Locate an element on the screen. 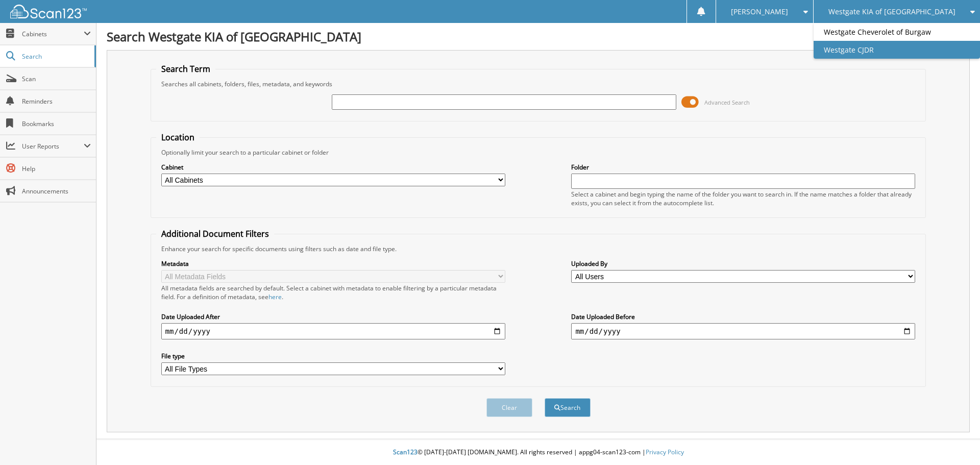 The height and width of the screenshot is (465, 980). legend: Search Term is located at coordinates (185, 69).